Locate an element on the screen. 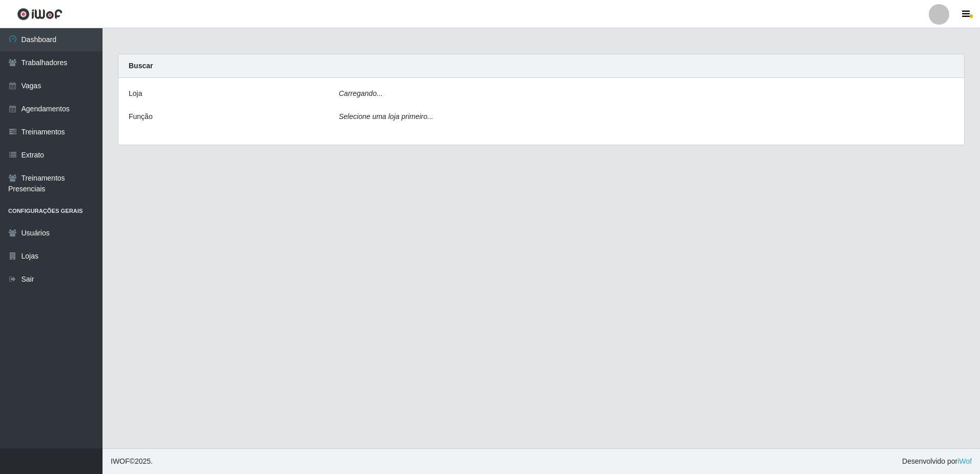  label: Função is located at coordinates (141, 117).